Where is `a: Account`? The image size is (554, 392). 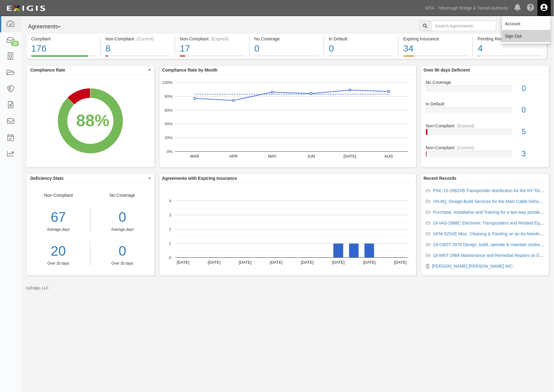
a: Account is located at coordinates (526, 24).